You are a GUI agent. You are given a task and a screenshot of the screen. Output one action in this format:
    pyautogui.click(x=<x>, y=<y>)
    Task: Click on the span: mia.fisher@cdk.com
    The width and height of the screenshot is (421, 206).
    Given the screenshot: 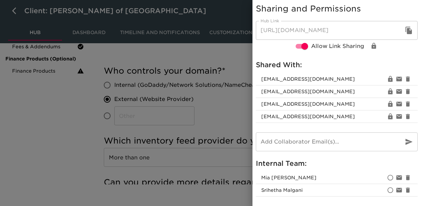 What is the action you would take?
    pyautogui.click(x=289, y=177)
    